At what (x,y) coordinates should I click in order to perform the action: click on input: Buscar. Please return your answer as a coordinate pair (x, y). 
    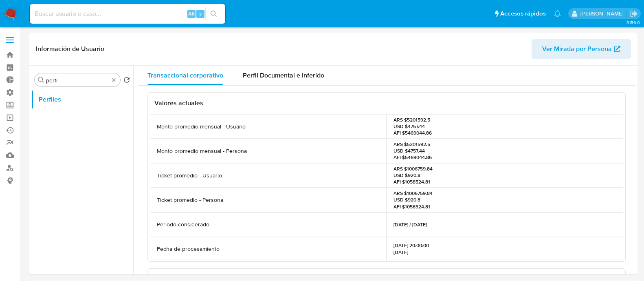
    Looking at the image, I should click on (78, 81).